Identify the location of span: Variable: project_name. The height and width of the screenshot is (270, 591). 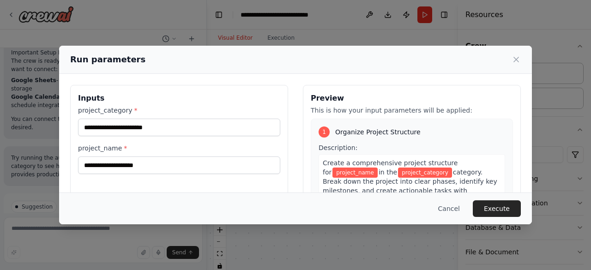
(355, 173).